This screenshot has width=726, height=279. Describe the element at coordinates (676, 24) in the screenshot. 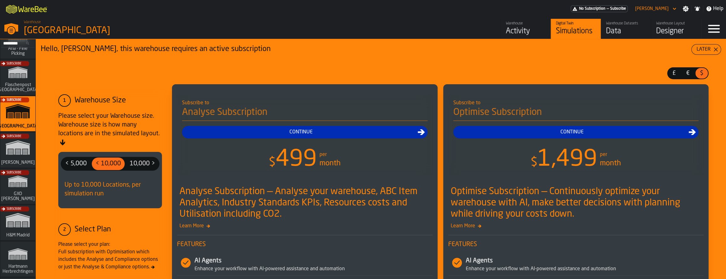

I see `div: Warehouse Layout` at that location.